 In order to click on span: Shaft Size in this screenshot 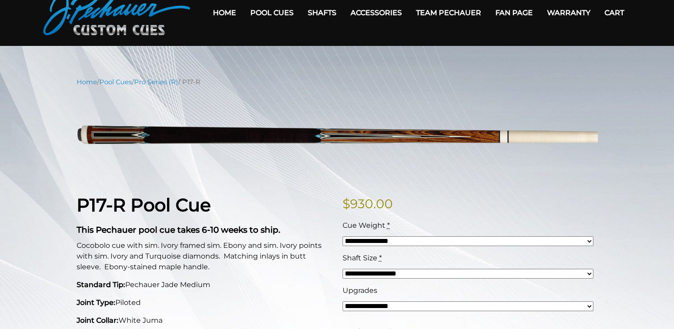, I will do `click(360, 258)`.